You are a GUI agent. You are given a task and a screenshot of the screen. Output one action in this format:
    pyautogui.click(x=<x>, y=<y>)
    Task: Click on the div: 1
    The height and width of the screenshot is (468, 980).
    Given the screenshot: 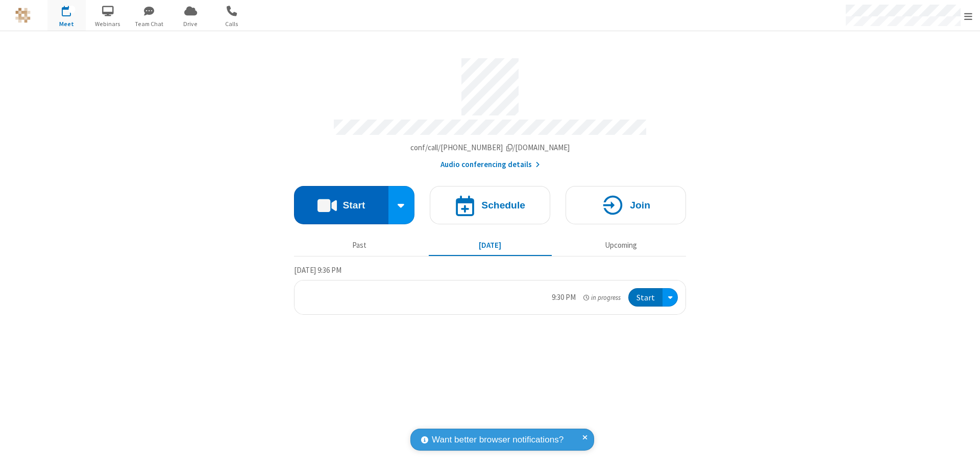 What is the action you would take?
    pyautogui.click(x=72, y=9)
    